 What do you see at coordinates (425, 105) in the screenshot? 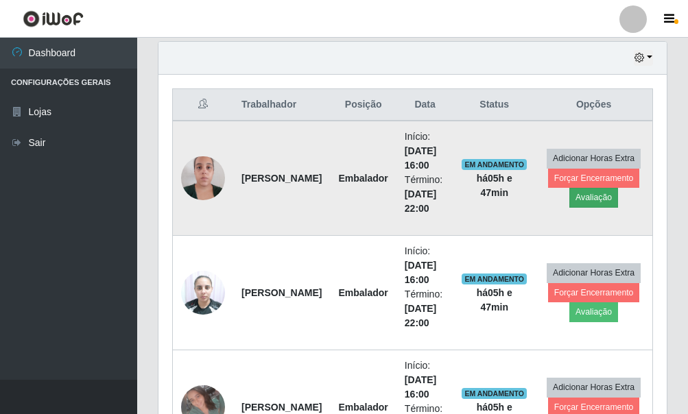
I see `th: Data` at bounding box center [425, 105].